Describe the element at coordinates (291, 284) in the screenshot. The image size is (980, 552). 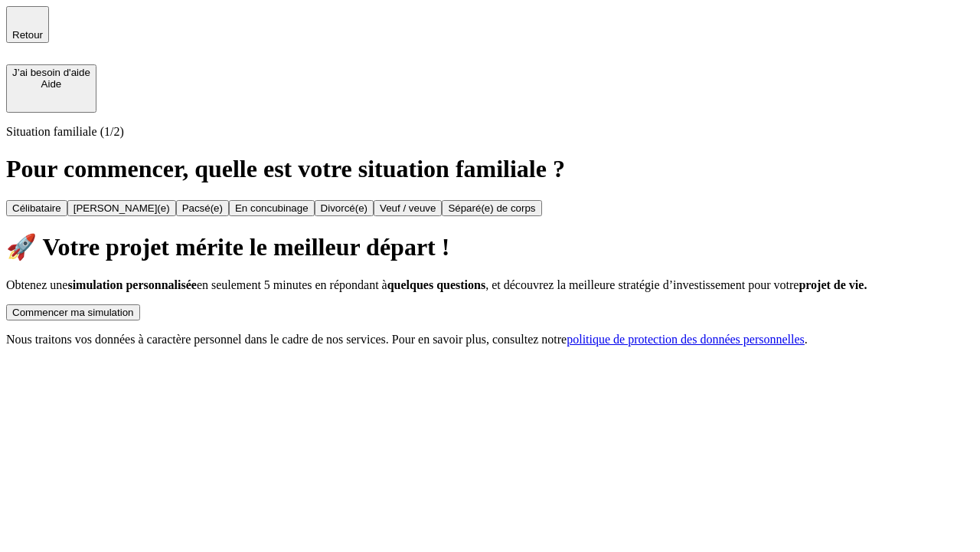
I see `span: en seulement 5 minutes en répondant à` at that location.